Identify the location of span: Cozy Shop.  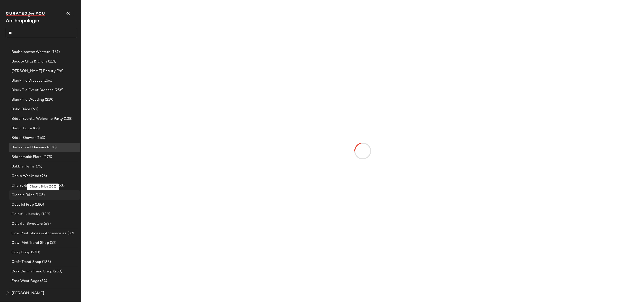
(21, 253).